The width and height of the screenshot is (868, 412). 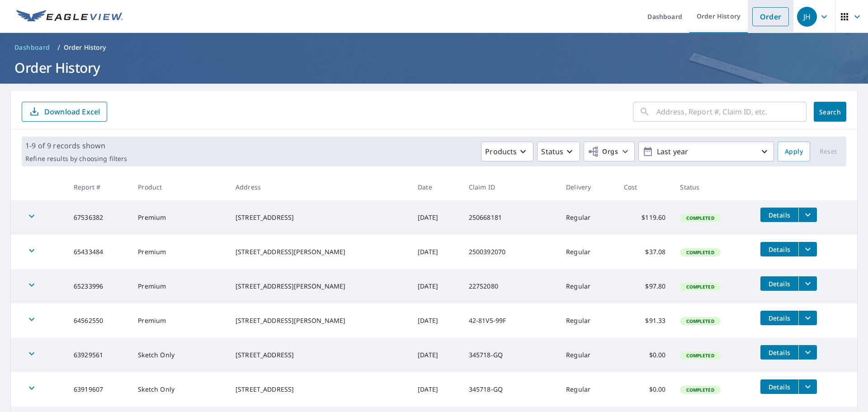 I want to click on a: Order, so click(x=770, y=17).